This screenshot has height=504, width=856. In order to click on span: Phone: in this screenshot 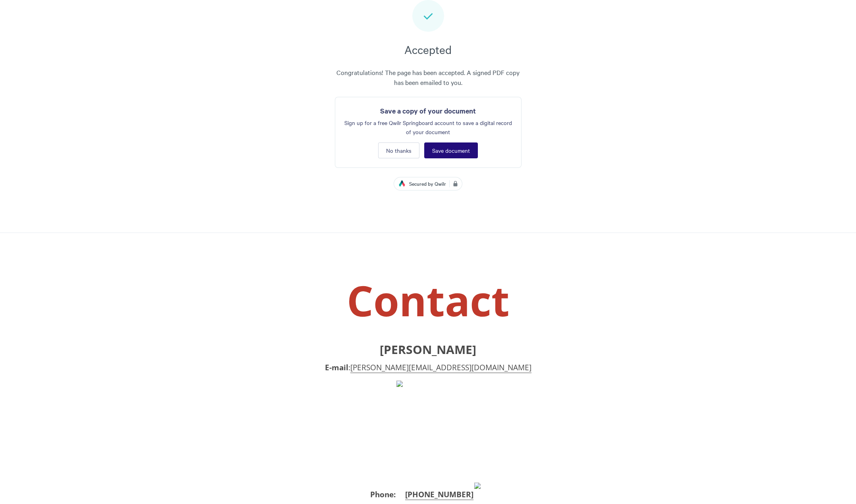, I will do `click(428, 494)`.